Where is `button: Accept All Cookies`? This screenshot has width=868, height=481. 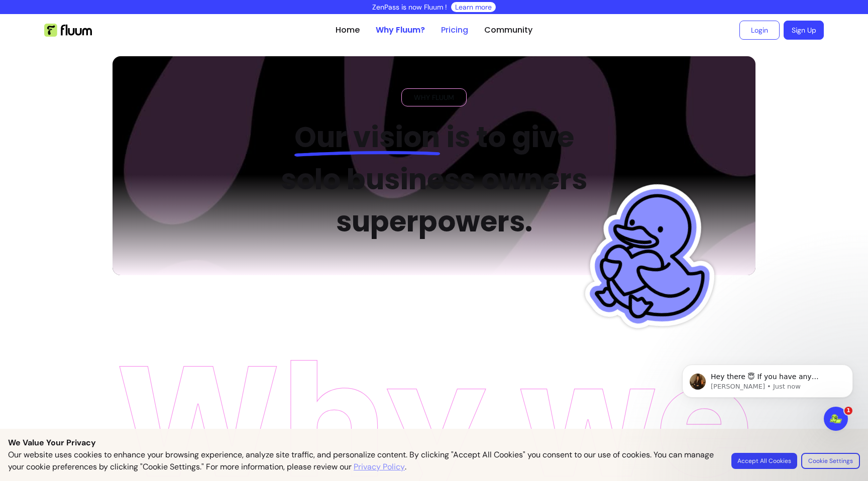 button: Accept All Cookies is located at coordinates (765, 461).